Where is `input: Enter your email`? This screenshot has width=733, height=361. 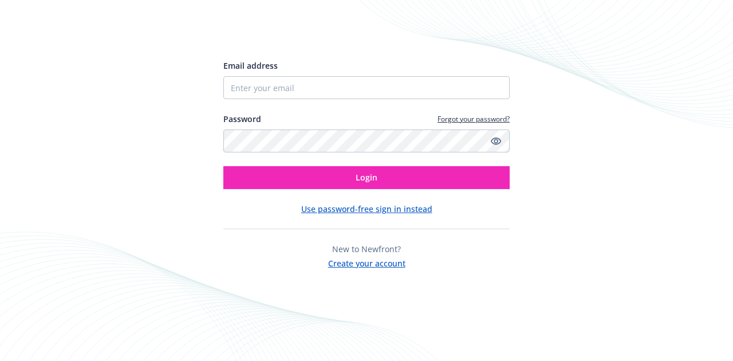 input: Enter your email is located at coordinates (366, 88).